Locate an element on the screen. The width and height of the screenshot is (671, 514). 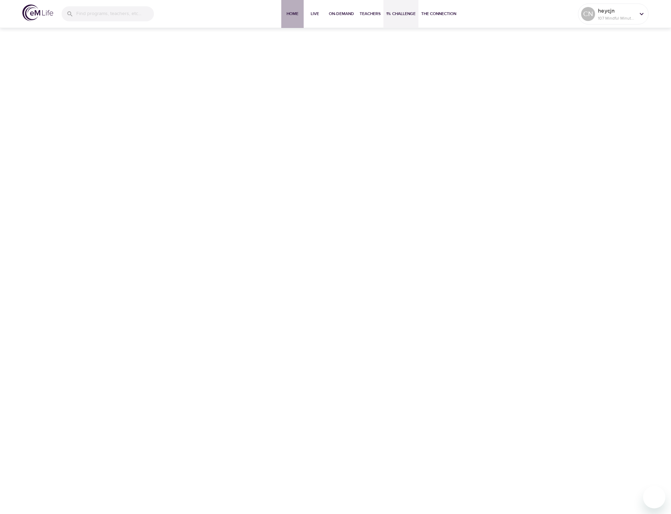
span: The Connection is located at coordinates (439, 14).